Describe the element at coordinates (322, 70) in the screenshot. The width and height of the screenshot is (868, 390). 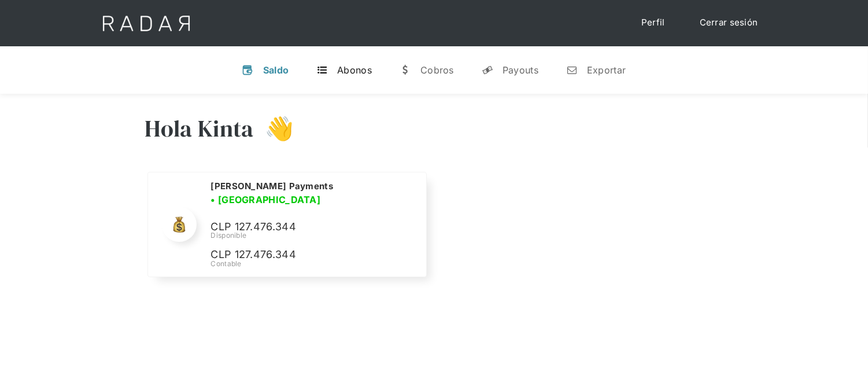
I see `div: t` at that location.